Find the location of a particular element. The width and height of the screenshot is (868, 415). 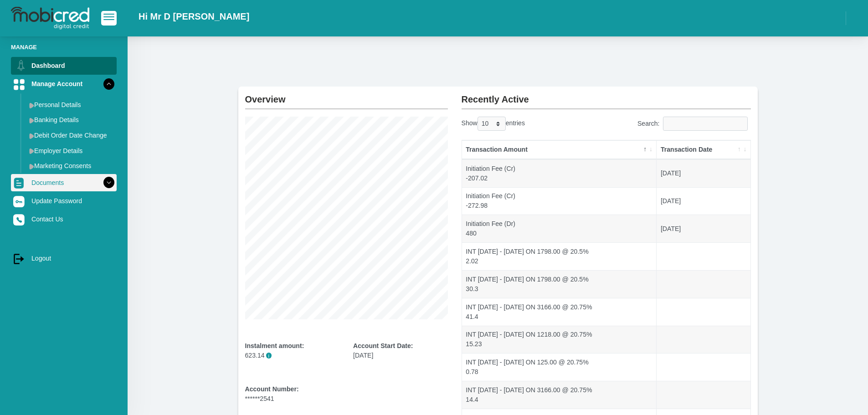

label: Show entries is located at coordinates (493, 124).